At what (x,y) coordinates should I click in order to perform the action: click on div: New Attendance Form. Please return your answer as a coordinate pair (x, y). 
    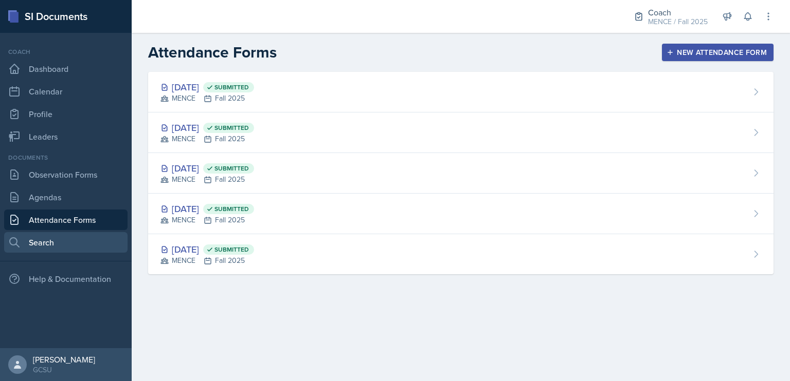
    Looking at the image, I should click on (717, 52).